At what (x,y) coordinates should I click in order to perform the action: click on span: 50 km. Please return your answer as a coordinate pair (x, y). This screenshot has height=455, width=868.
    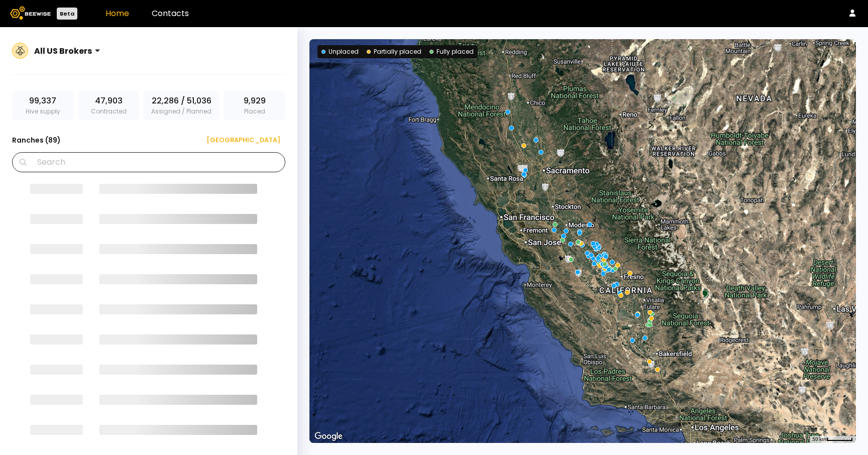
    Looking at the image, I should click on (819, 439).